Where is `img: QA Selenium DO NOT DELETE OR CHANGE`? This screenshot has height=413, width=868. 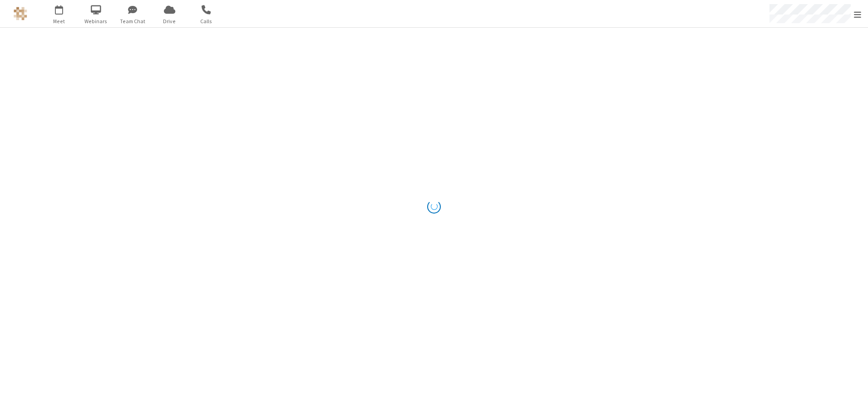 img: QA Selenium DO NOT DELETE OR CHANGE is located at coordinates (21, 14).